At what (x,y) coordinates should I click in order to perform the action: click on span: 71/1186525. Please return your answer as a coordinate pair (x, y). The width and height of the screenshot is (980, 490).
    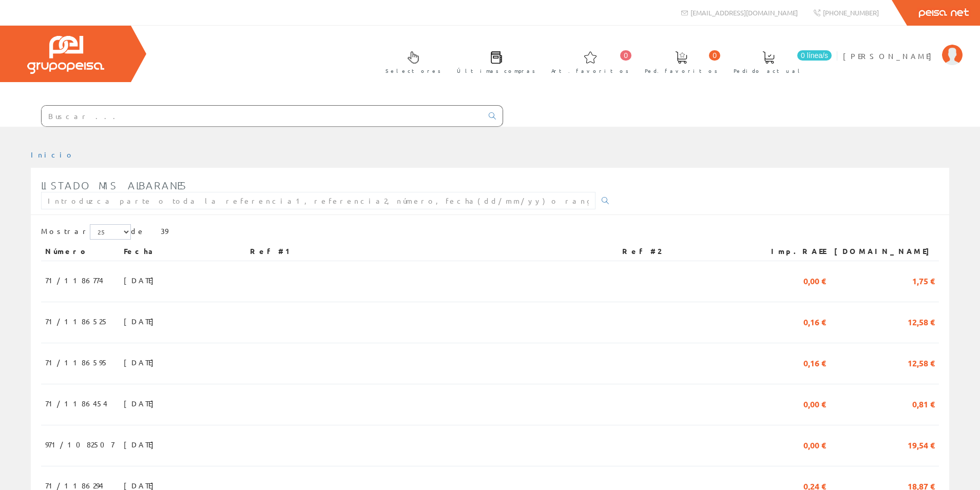
    Looking at the image, I should click on (76, 321).